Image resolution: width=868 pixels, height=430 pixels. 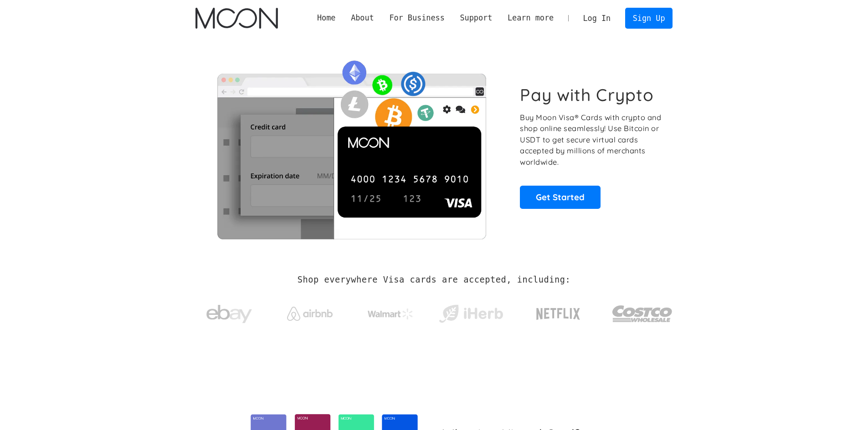 I want to click on img: Costco, so click(x=643, y=314).